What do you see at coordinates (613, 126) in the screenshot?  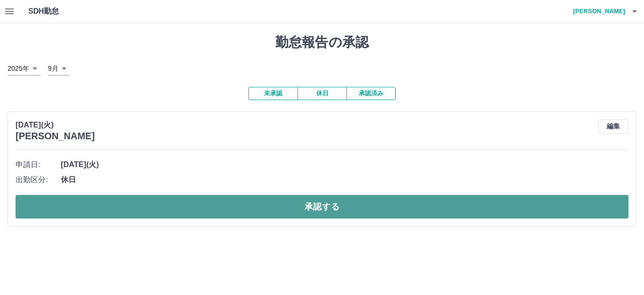 I see `button: 編集` at bounding box center [613, 126].